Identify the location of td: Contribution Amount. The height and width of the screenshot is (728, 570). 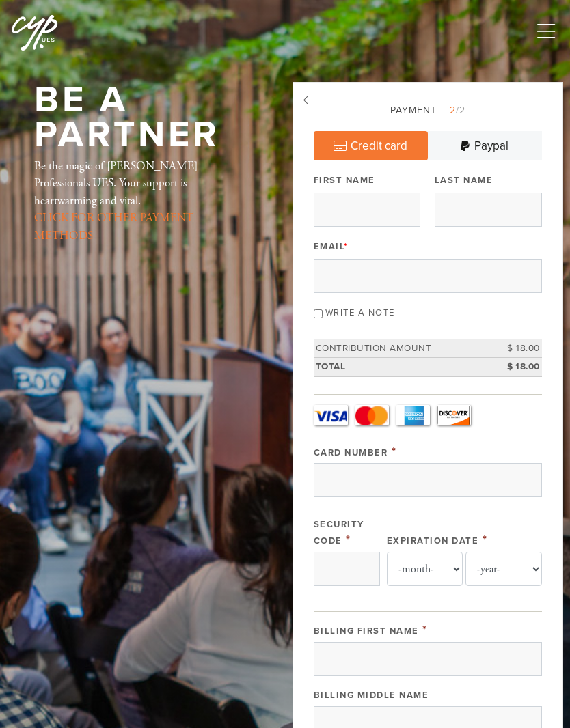
(397, 348).